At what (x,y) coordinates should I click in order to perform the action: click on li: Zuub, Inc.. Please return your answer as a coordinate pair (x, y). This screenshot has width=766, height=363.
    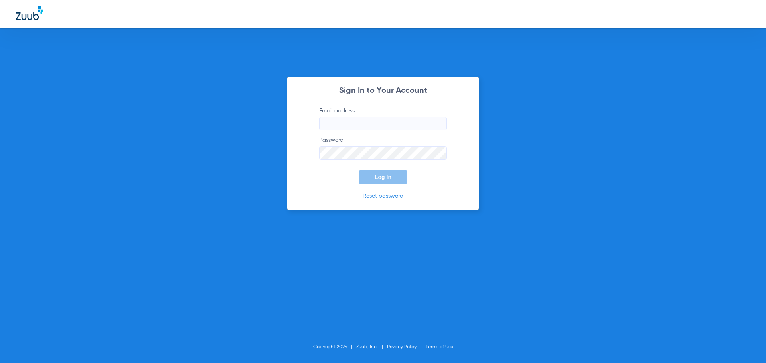
    Looking at the image, I should click on (371, 348).